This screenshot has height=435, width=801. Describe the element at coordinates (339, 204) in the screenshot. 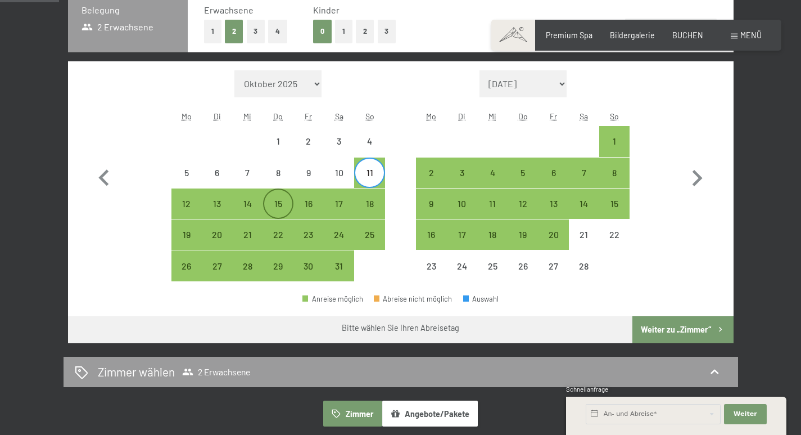

I see `div: Sat Jan 17 2026` at that location.